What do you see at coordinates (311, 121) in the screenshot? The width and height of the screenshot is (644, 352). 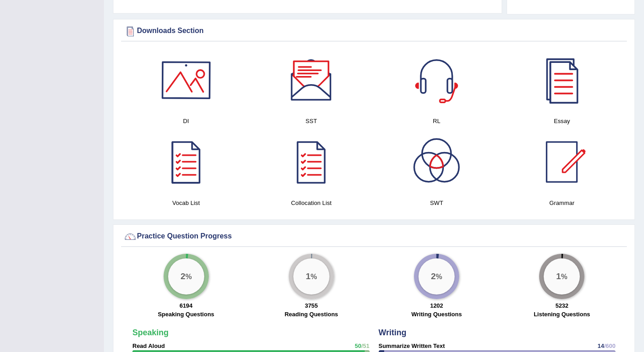 I see `h4: SST` at bounding box center [311, 121].